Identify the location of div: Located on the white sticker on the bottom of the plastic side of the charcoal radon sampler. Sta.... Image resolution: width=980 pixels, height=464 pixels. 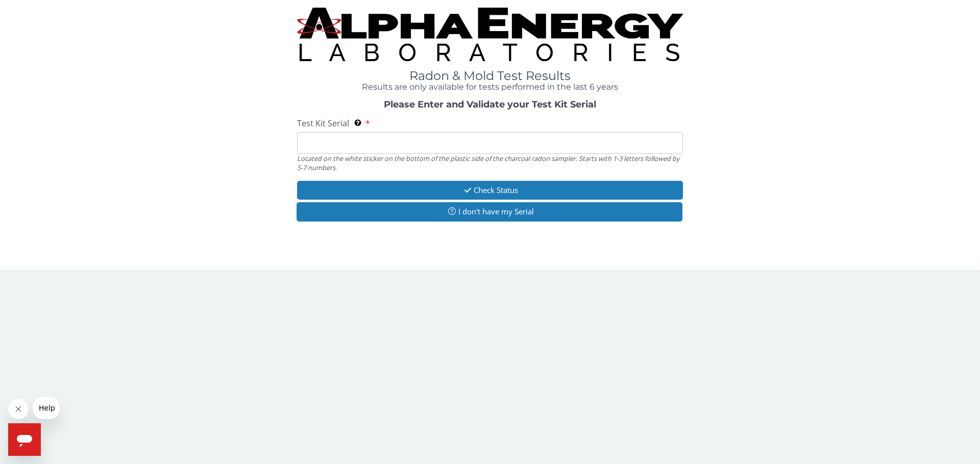
(490, 163).